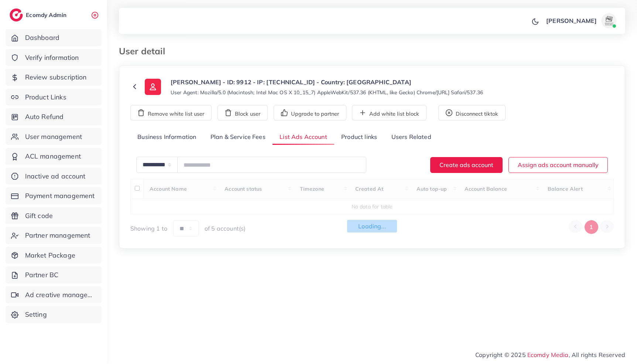  What do you see at coordinates (243, 113) in the screenshot?
I see `button: Block user` at bounding box center [243, 113].